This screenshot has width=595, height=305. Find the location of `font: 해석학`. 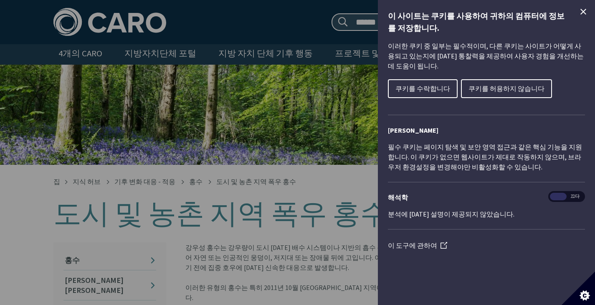

font: 해석학 is located at coordinates (398, 197).